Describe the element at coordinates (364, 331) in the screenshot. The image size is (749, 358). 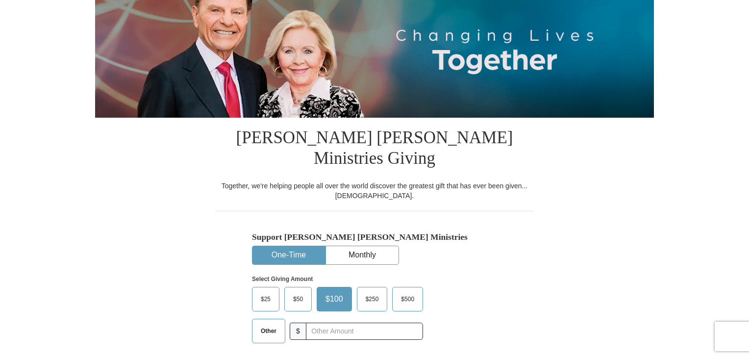
I see `input: Other Amount` at that location.